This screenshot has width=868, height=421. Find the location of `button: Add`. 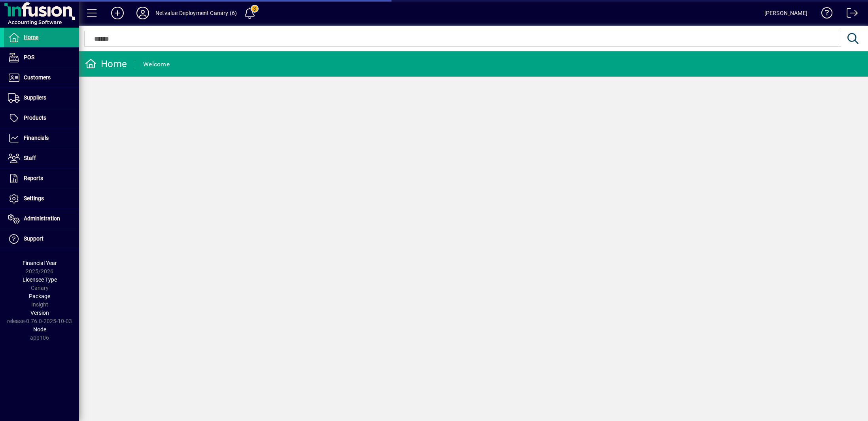

button: Add is located at coordinates (117, 13).